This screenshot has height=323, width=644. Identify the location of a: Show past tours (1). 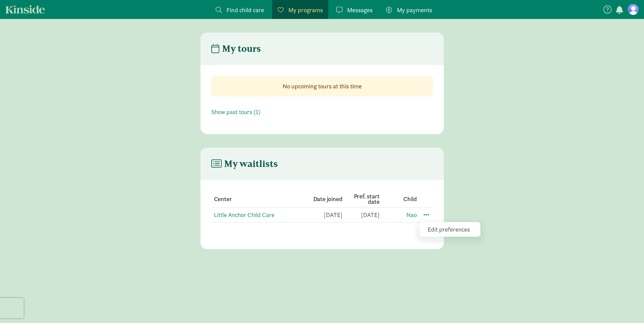
(236, 112).